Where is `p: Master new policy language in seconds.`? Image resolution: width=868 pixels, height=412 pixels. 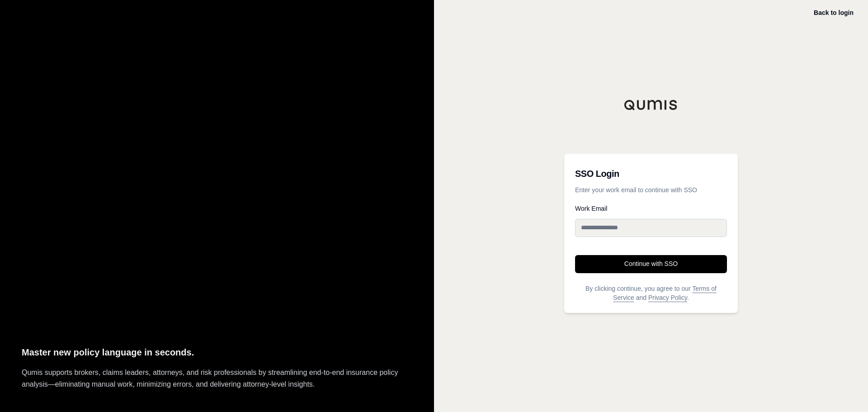
p: Master new policy language in seconds. is located at coordinates (217, 352).